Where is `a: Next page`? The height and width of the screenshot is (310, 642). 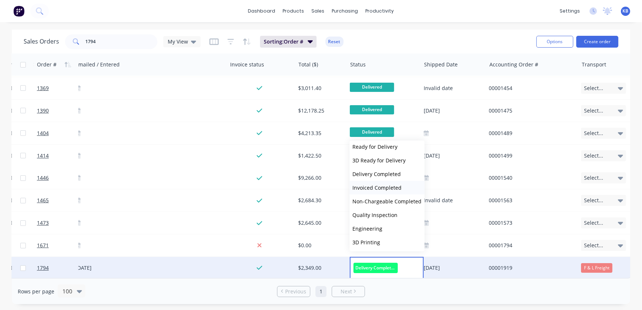 a: Next page is located at coordinates (348, 292).